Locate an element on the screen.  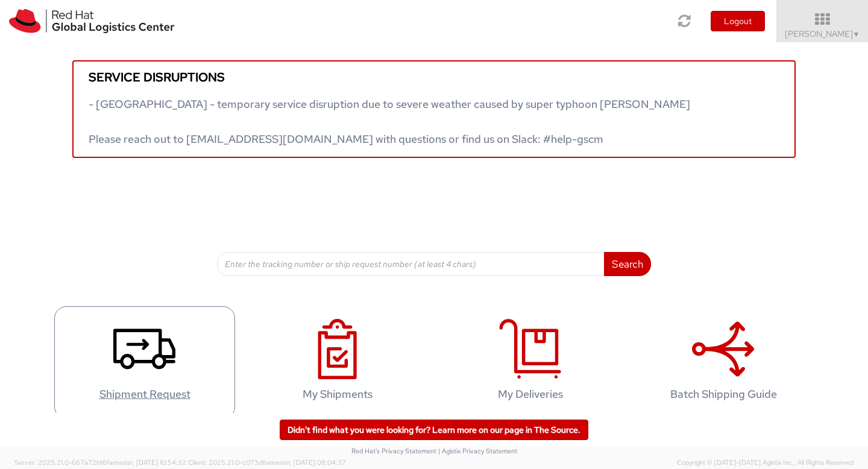
input: Enter the tracking number or ship request number (at least 4 chars) is located at coordinates (410, 264).